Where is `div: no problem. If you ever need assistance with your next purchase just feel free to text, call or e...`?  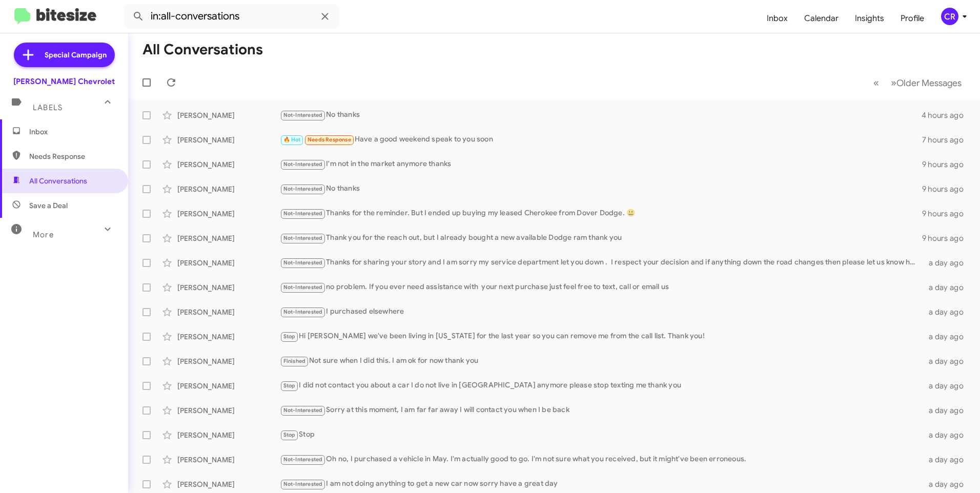
div: no problem. If you ever need assistance with your next purchase just feel free to text, call or e... is located at coordinates (601, 287).